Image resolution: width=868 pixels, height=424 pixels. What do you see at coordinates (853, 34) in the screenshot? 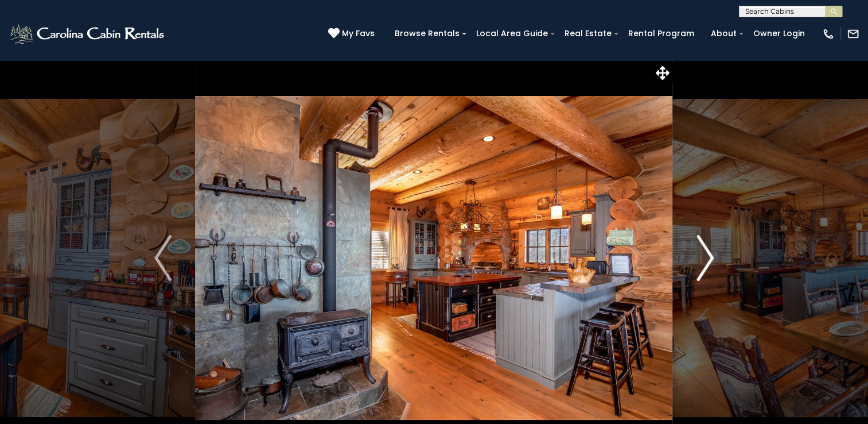
I see `img: mail-regular-white.png` at bounding box center [853, 34].